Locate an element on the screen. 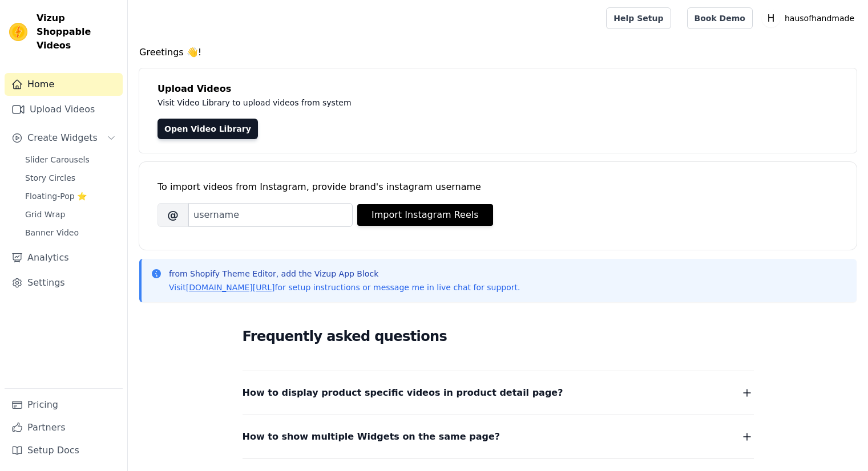 The height and width of the screenshot is (471, 868). input: username is located at coordinates (271, 215).